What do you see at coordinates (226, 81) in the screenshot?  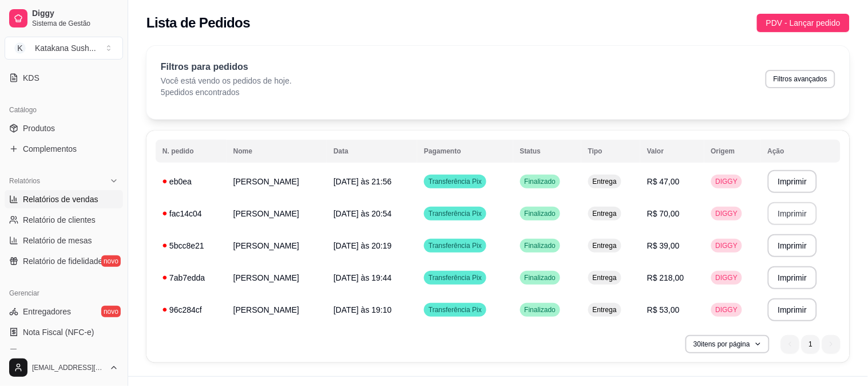 I see `p: Você está vendo os pedidos de hoje.` at bounding box center [226, 81].